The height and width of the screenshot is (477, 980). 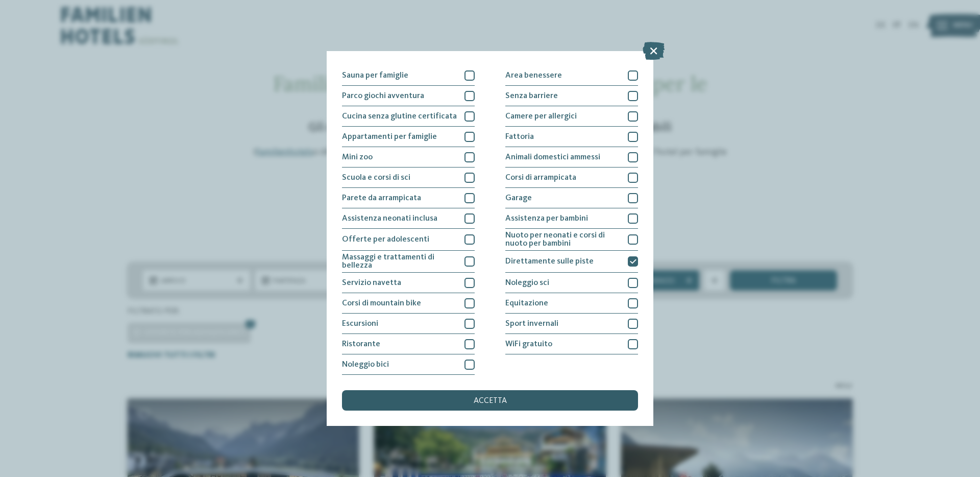 I want to click on span: Assistenza neonati inclusa, so click(x=389, y=218).